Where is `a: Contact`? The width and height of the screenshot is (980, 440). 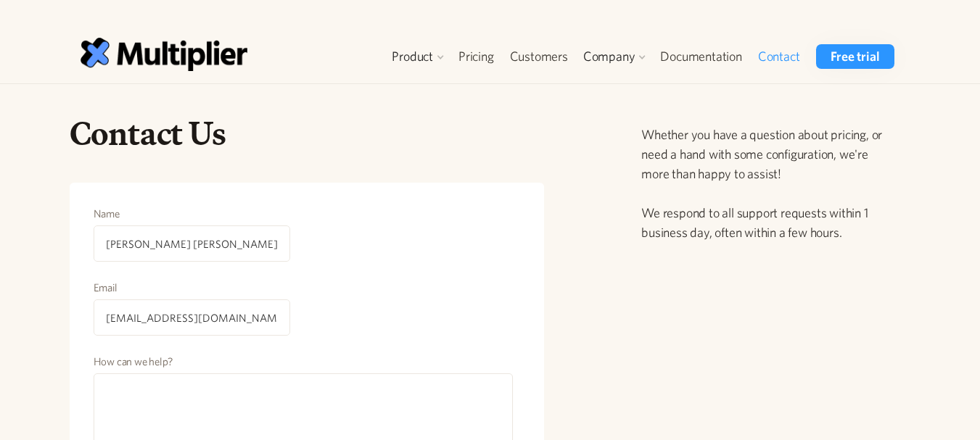
a: Contact is located at coordinates (780, 57).